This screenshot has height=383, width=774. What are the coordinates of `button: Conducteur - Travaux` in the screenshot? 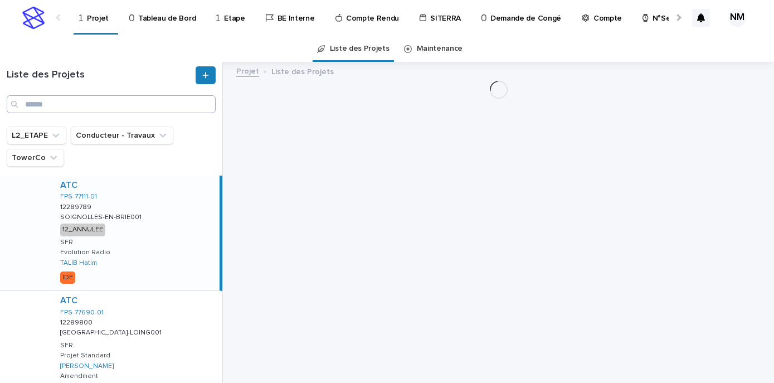 It's located at (122, 135).